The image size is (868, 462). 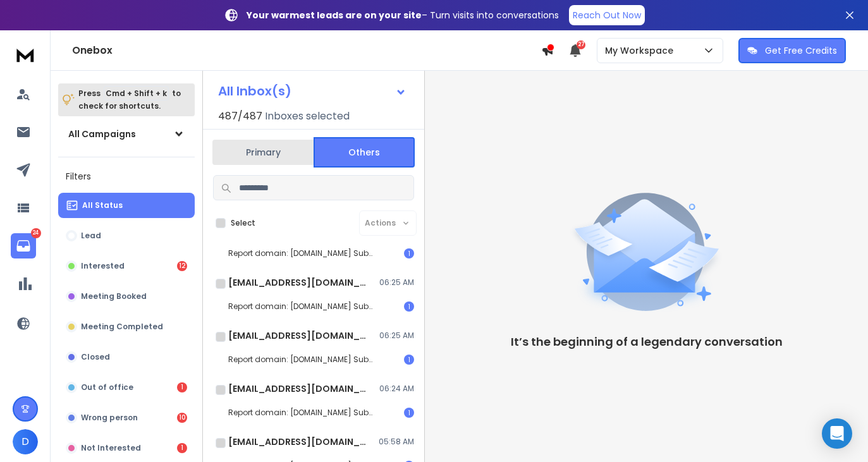 What do you see at coordinates (263, 153) in the screenshot?
I see `button: Primary` at bounding box center [263, 153].